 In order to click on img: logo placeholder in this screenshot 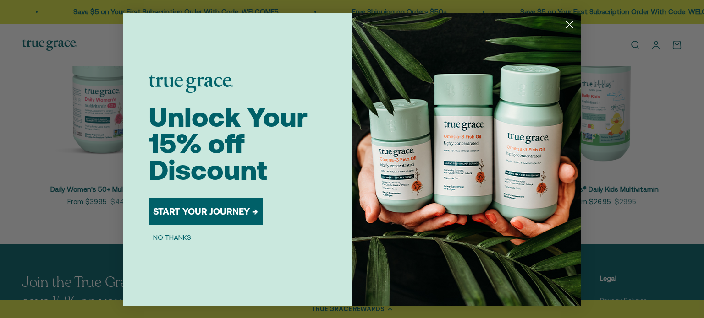, I will do `click(191, 84)`.